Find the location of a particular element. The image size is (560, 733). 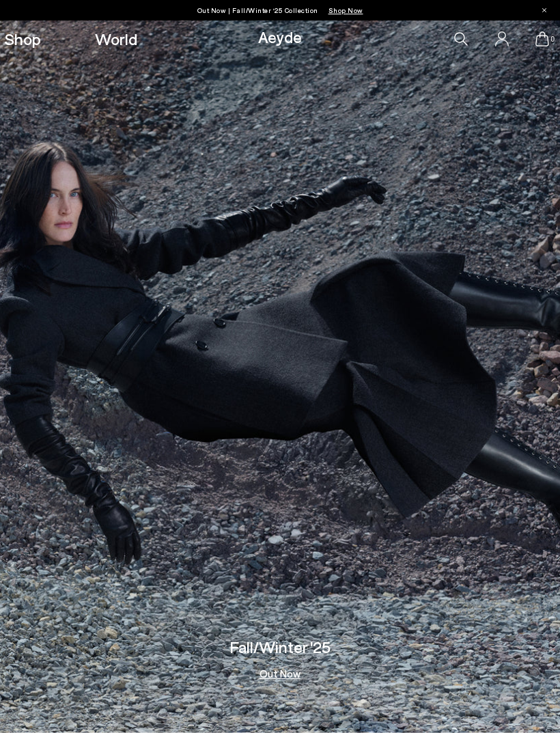

a: 0 is located at coordinates (542, 39).